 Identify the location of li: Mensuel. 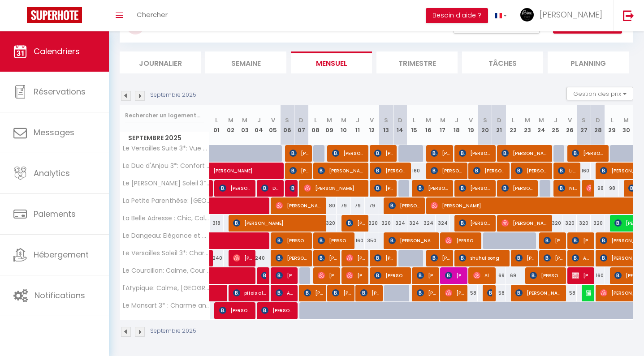
(331, 62).